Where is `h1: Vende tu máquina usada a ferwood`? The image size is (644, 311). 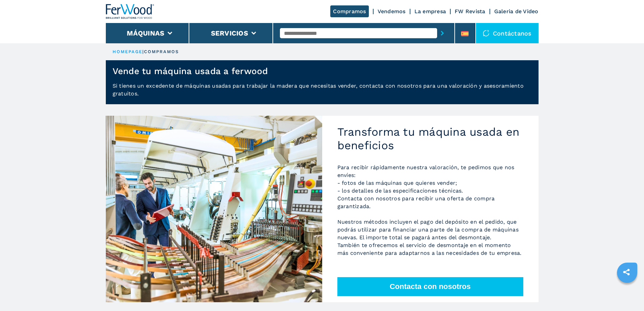 h1: Vende tu máquina usada a ferwood is located at coordinates (190, 71).